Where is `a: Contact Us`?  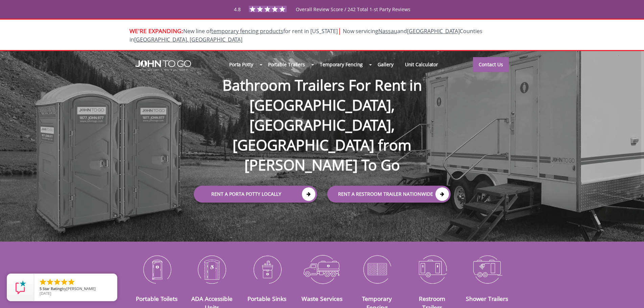 a: Contact Us is located at coordinates (491, 65).